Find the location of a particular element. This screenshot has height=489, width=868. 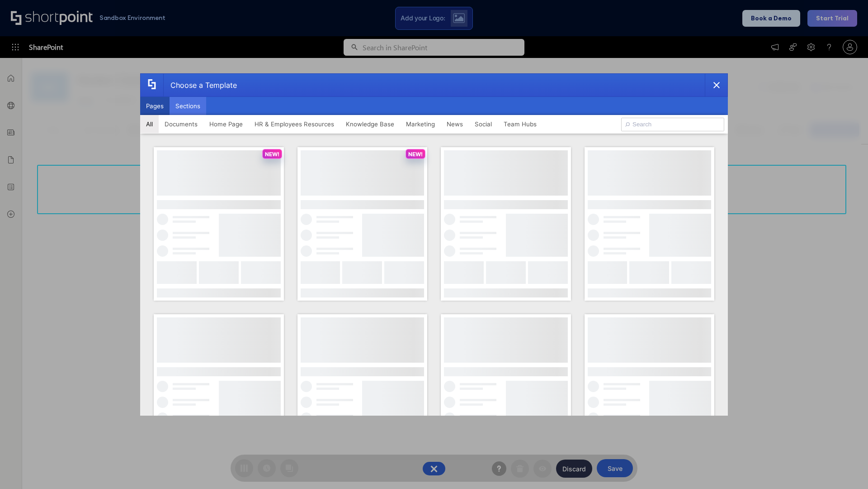

button: Social is located at coordinates (484, 124).